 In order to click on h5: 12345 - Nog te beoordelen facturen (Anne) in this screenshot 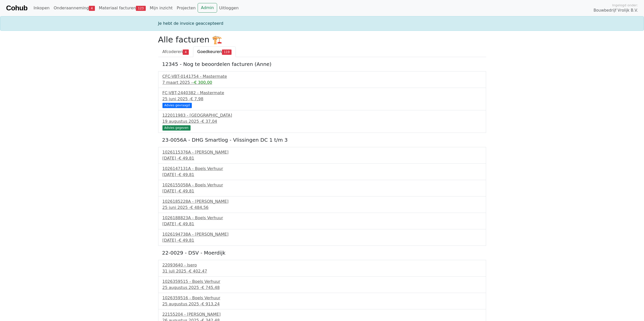, I will do `click(322, 64)`.